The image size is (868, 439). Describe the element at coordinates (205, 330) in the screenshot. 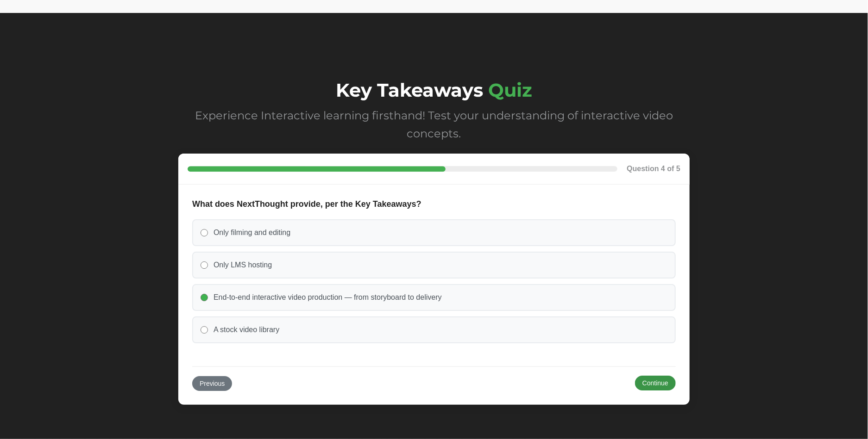

I see `input: A stock video library` at that location.